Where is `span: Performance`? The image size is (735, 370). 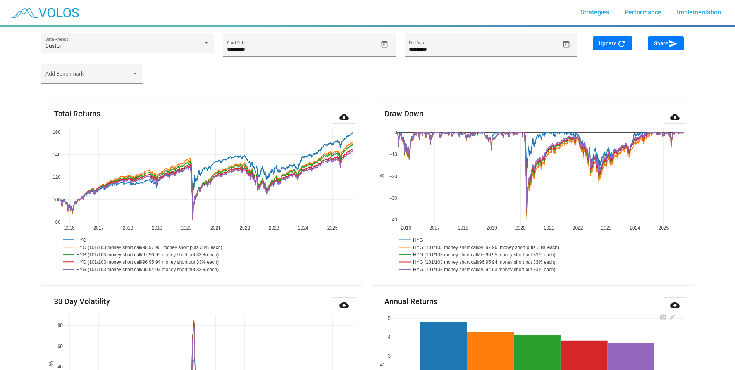
span: Performance is located at coordinates (643, 12).